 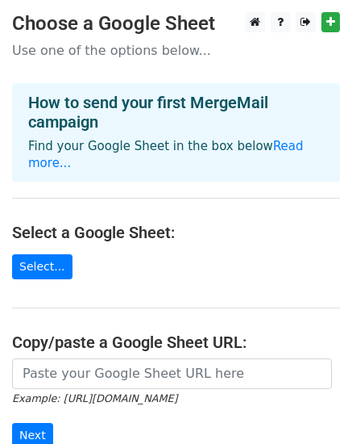 I want to click on h3: Choose a Google Sheet, so click(x=176, y=23).